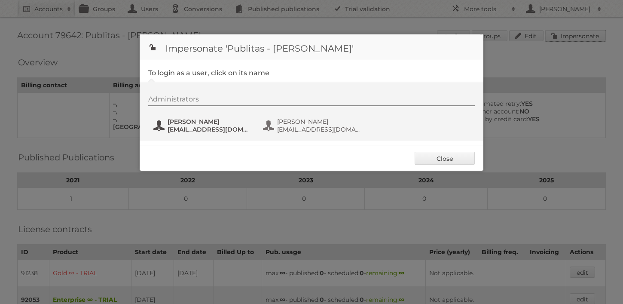 This screenshot has height=304, width=623. I want to click on div: Administrators, so click(311, 100).